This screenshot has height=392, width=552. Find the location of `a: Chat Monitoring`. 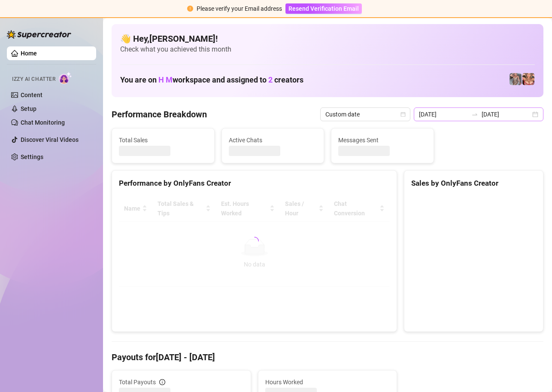

a: Chat Monitoring is located at coordinates (43, 122).